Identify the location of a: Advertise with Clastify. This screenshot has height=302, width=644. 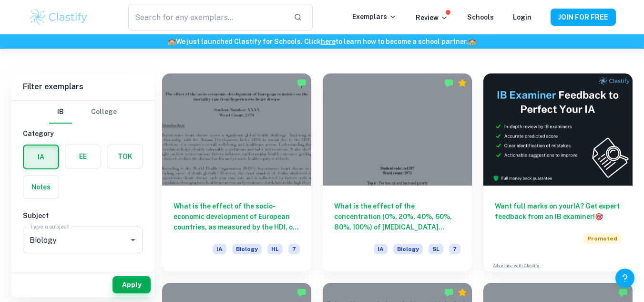
(516, 266).